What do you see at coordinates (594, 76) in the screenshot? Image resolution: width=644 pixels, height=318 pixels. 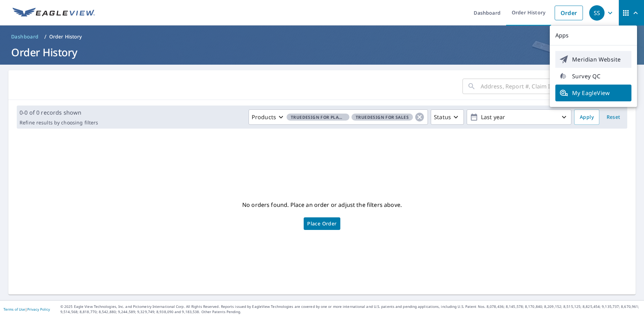 I see `span: Survey QC` at bounding box center [594, 76].